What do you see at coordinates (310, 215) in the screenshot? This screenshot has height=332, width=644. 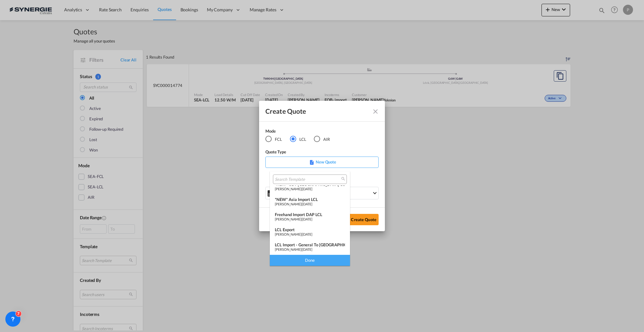 I see `div: Freehand Import DAP LCL` at bounding box center [310, 215].